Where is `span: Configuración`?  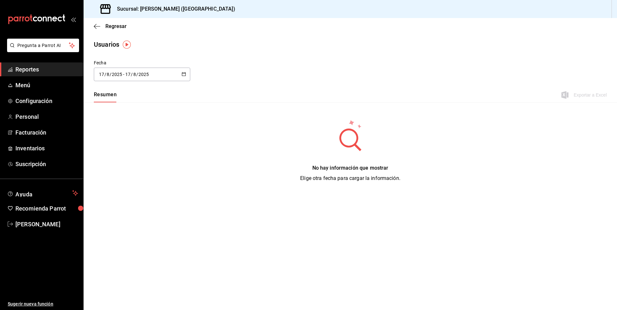 span: Configuración is located at coordinates (47, 101).